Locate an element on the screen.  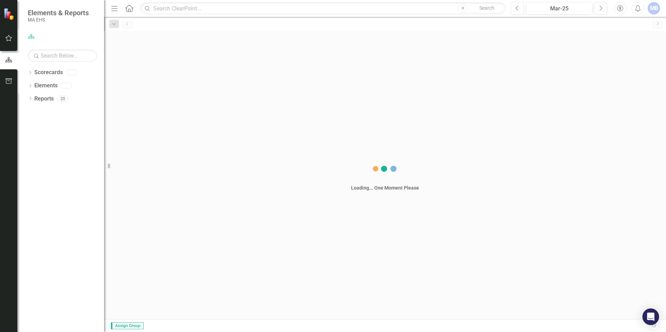
a: Elements is located at coordinates (46, 86).